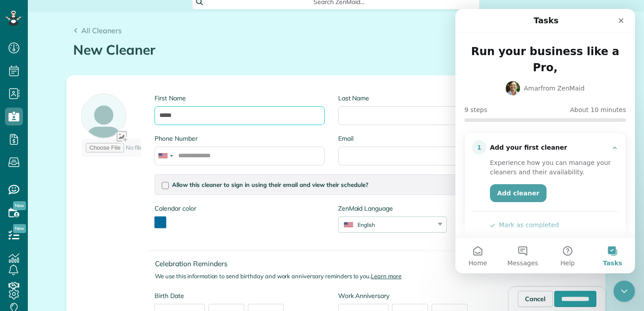  What do you see at coordinates (95, 181) in the screenshot?
I see `div: Add cleaner` at bounding box center [95, 181].